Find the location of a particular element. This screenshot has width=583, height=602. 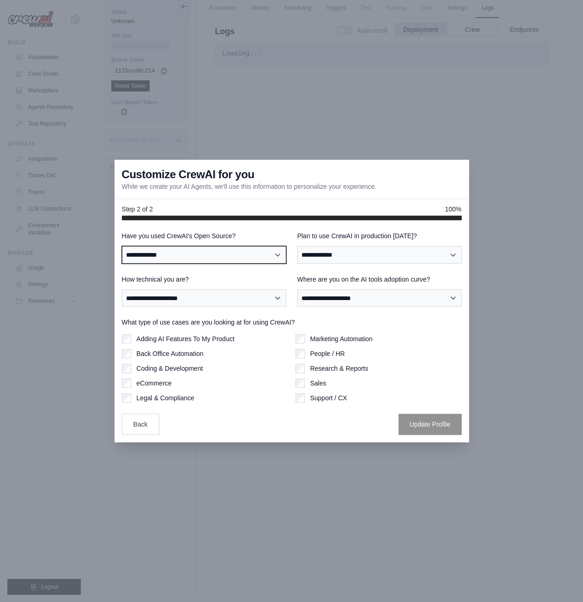

button: Update Profile is located at coordinates (430, 424).